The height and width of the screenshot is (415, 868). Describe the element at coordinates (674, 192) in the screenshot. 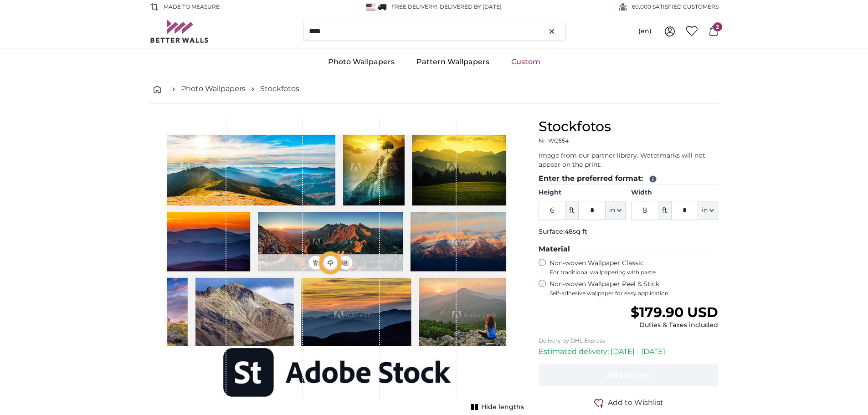

I see `label: Width` at that location.